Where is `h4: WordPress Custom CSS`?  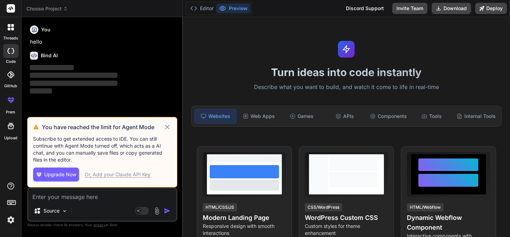 h4: WordPress Custom CSS is located at coordinates (346, 217).